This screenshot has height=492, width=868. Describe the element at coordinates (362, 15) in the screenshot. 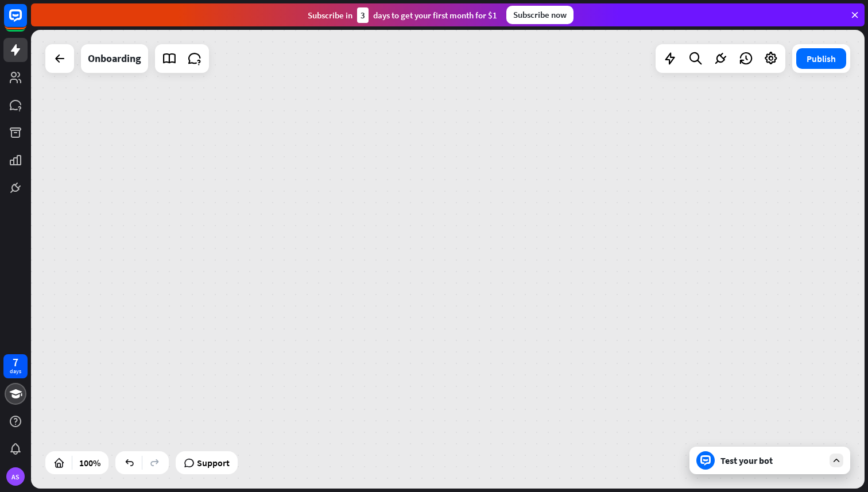

I see `div: 3` at that location.